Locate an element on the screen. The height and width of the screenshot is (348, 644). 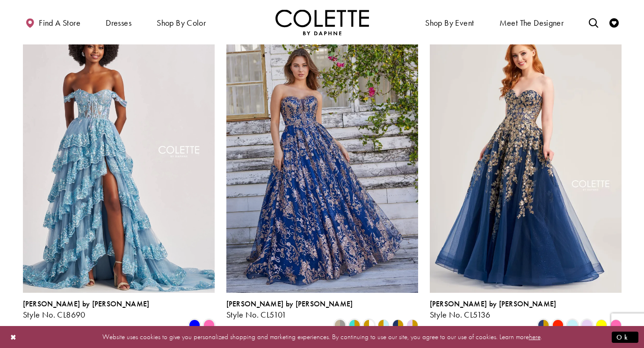
span: Style No. CL8690 is located at coordinates (54, 315).